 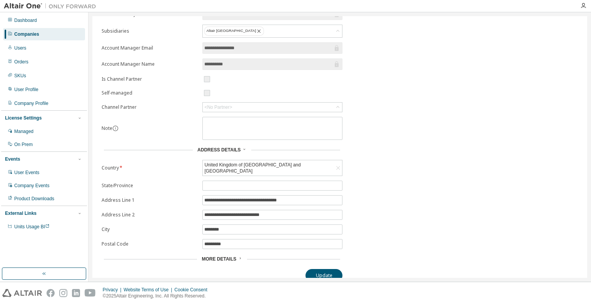 What do you see at coordinates (157, 296) in the screenshot?
I see `p: © 2025 Altair Engineering, Inc. All Rights Reserved.` at bounding box center [157, 296].